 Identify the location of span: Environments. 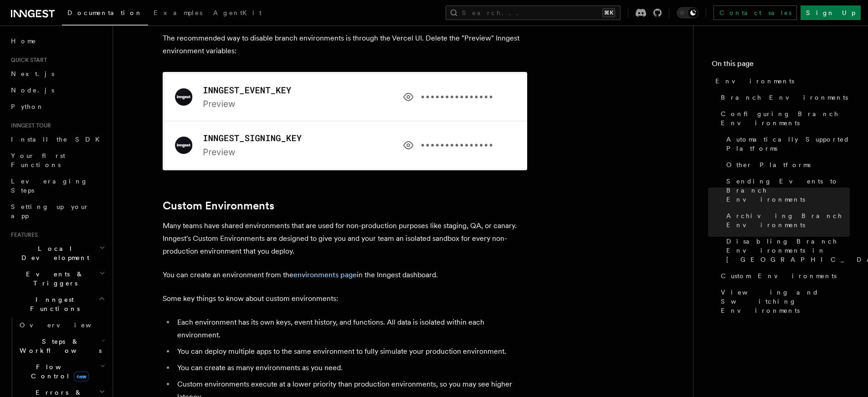
(755, 81).